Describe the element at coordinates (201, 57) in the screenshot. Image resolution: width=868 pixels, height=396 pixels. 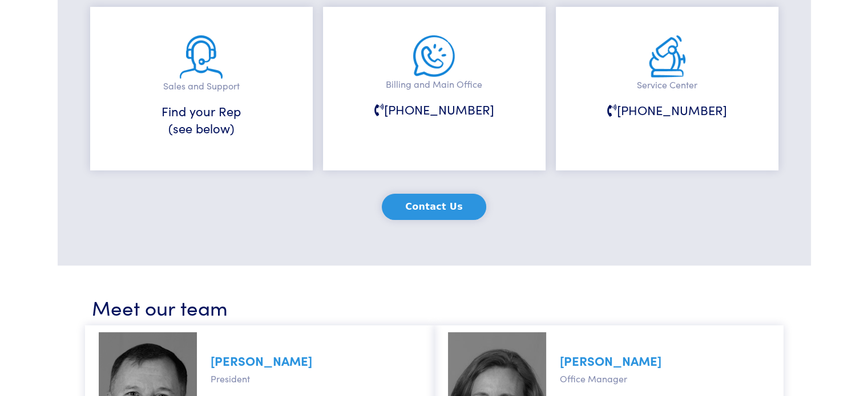
I see `img: sales-and-support.png` at that location.